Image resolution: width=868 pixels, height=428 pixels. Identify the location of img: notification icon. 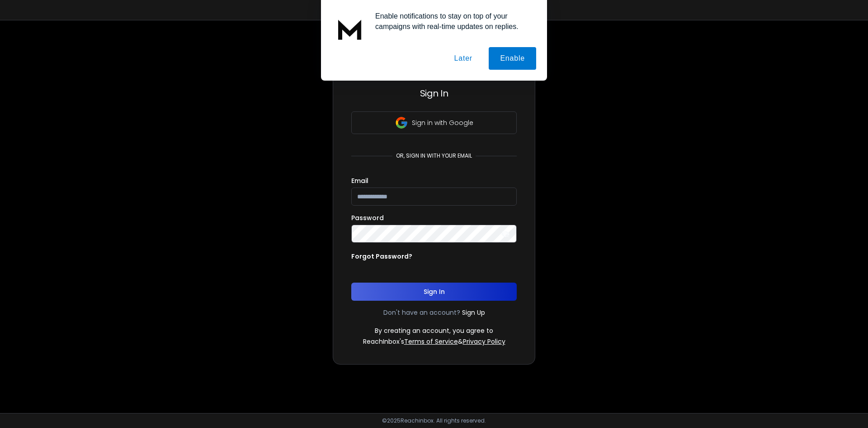
(350, 29).